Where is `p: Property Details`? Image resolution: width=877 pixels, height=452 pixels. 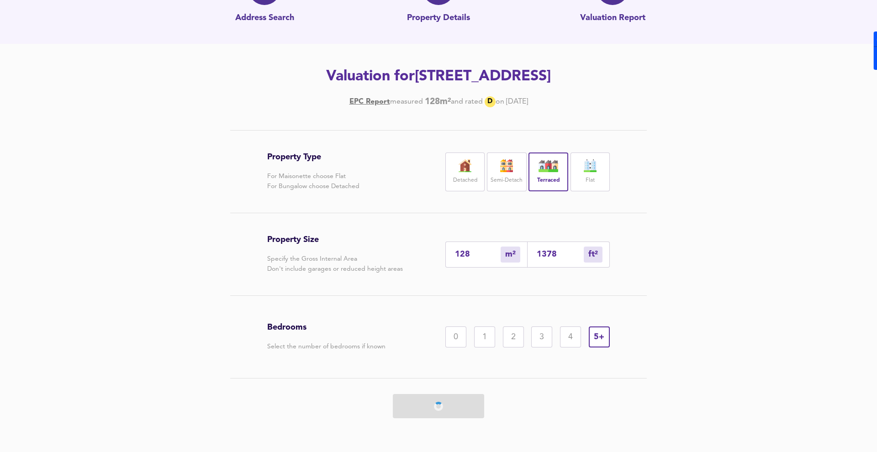 p: Property Details is located at coordinates (438, 18).